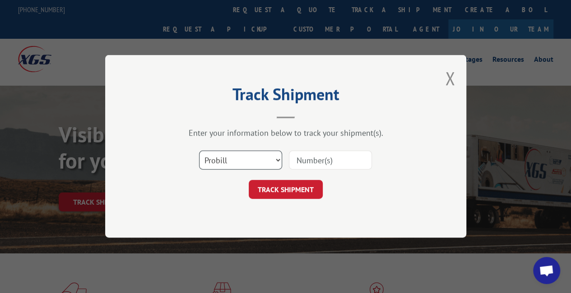 Image resolution: width=571 pixels, height=293 pixels. What do you see at coordinates (286, 133) in the screenshot?
I see `div: Enter your information below to track your shipment(s).` at bounding box center [286, 133].